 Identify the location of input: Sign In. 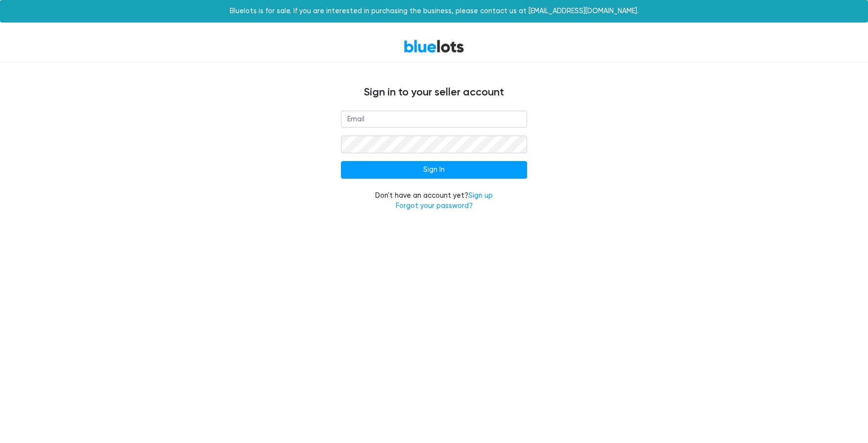
(434, 170).